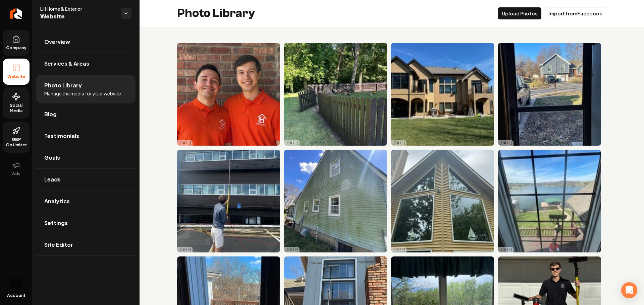  What do you see at coordinates (52, 158) in the screenshot?
I see `span: Goals` at bounding box center [52, 158].